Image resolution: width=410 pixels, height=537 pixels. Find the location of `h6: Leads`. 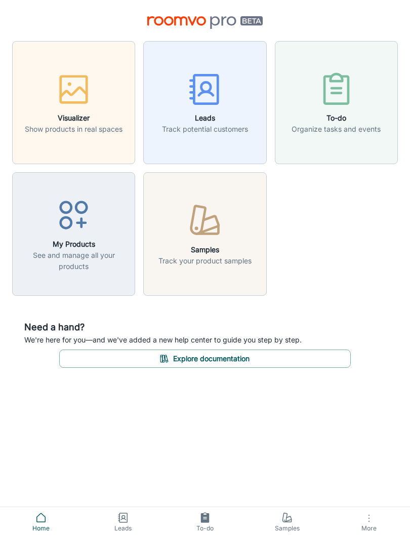

h6: Leads is located at coordinates (205, 118).